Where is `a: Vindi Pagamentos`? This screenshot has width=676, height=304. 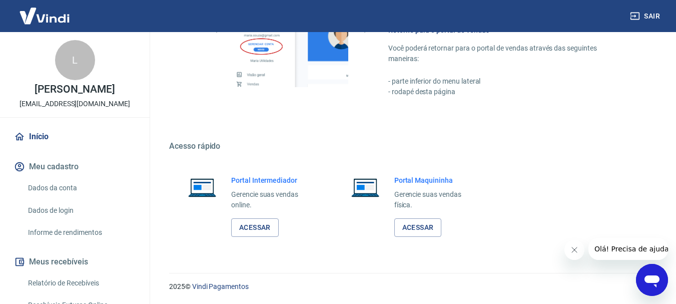
a: Vindi Pagamentos is located at coordinates (220, 286).